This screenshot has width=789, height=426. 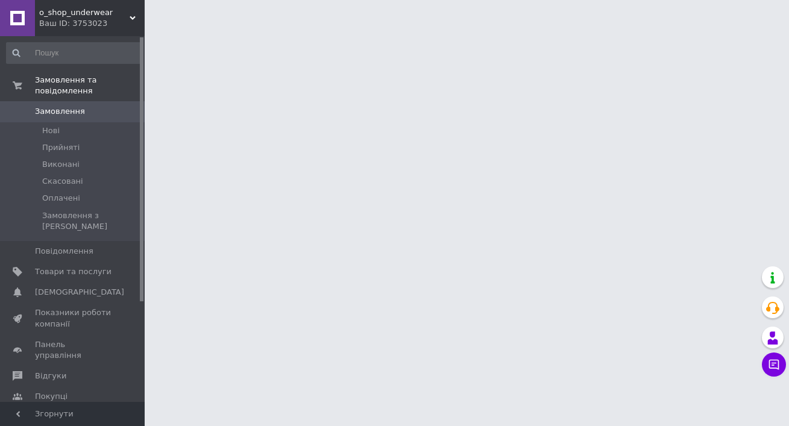 I want to click on span: Оплачені, so click(x=61, y=198).